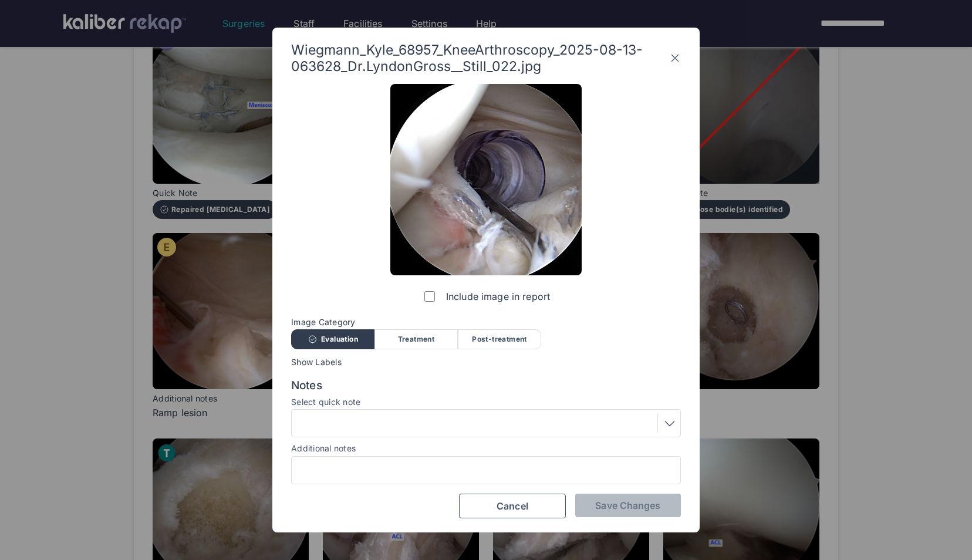  I want to click on input: Include image in report, so click(430, 296).